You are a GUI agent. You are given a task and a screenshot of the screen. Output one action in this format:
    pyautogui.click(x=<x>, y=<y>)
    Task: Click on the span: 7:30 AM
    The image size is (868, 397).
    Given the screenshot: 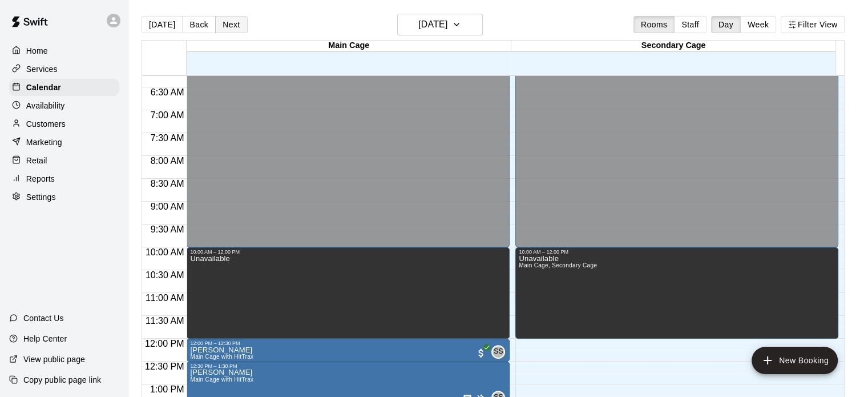 What is the action you would take?
    pyautogui.click(x=167, y=137)
    